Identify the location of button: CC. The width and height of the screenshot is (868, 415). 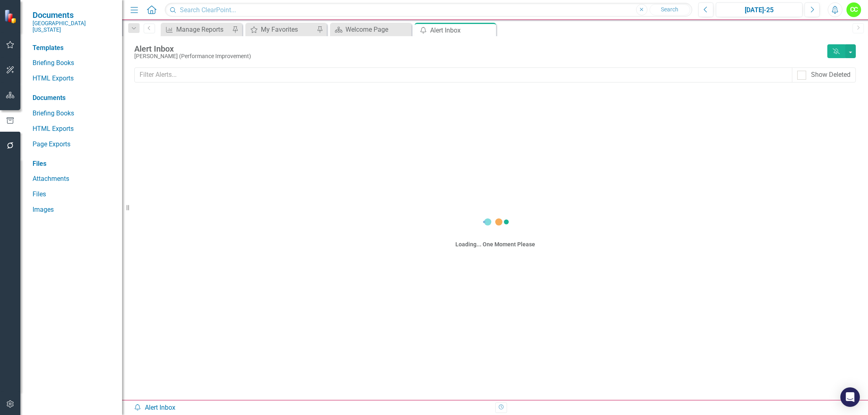
(854, 9).